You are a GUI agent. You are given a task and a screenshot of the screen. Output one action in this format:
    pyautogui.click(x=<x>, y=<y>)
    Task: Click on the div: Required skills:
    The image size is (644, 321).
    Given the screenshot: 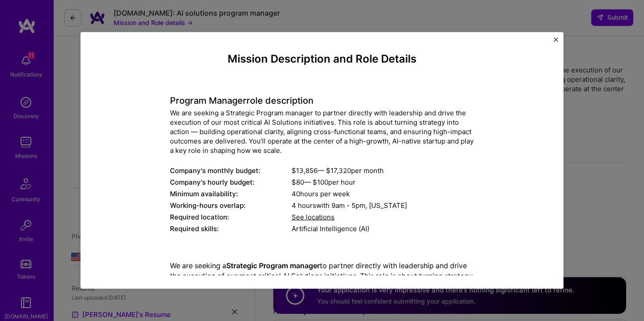 What is the action you would take?
    pyautogui.click(x=231, y=229)
    